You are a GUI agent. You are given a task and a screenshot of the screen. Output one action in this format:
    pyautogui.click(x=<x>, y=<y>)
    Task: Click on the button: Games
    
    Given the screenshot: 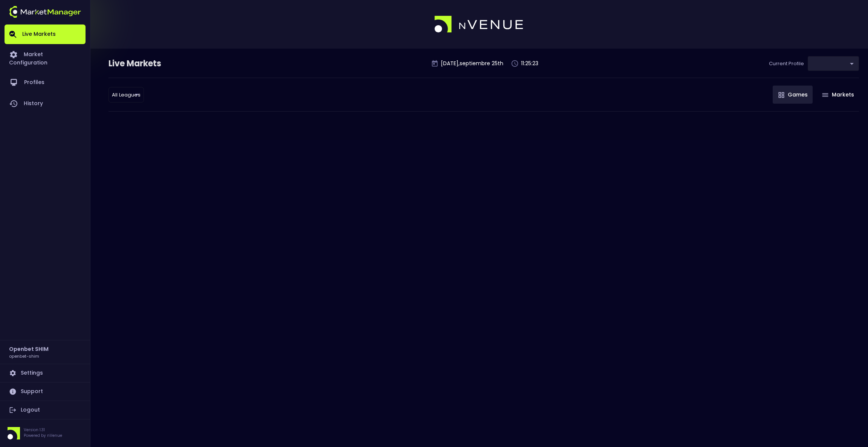 What is the action you would take?
    pyautogui.click(x=793, y=95)
    